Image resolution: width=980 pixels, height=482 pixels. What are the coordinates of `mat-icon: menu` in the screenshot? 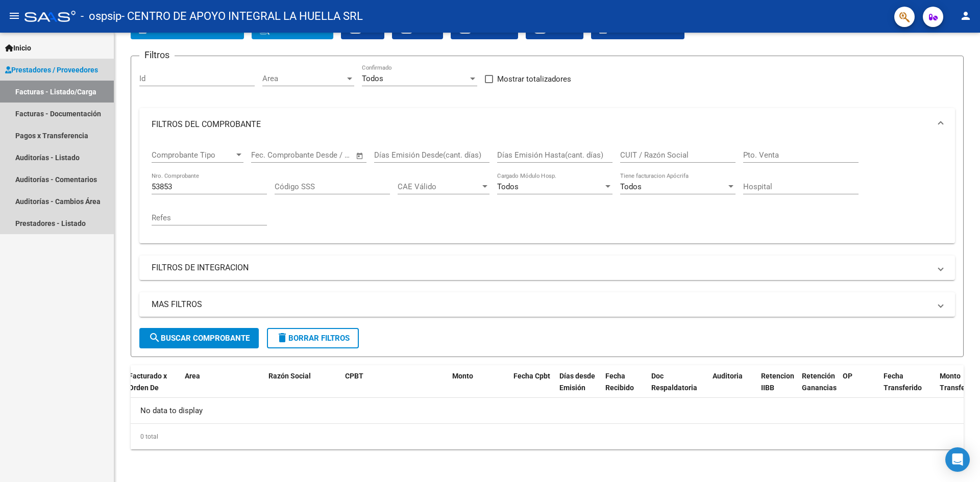 It's located at (14, 16).